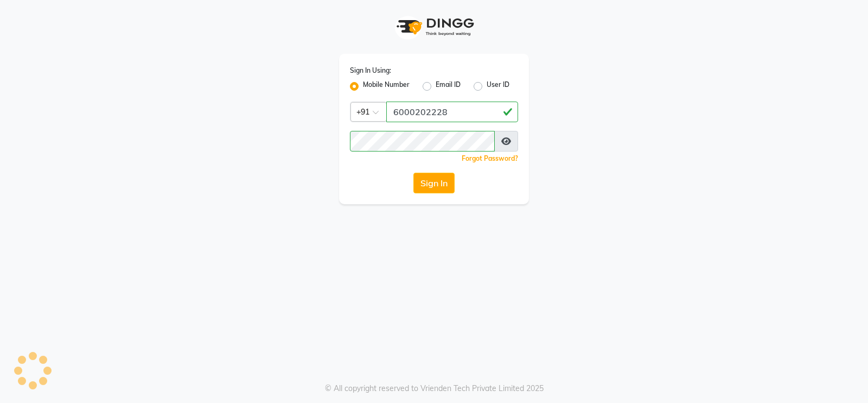 The width and height of the screenshot is (868, 403). I want to click on label: Email ID, so click(448, 87).